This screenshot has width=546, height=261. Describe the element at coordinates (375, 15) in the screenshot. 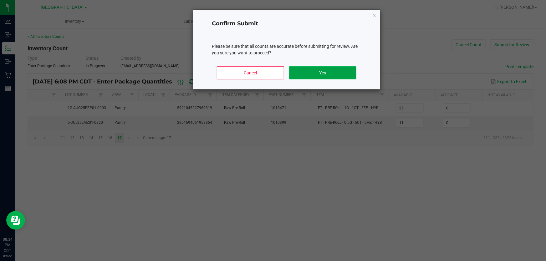

I see `button: Close` at that location.